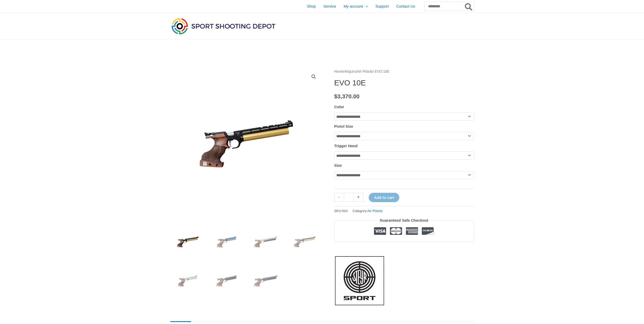  I want to click on button: Add to cart, so click(384, 197).